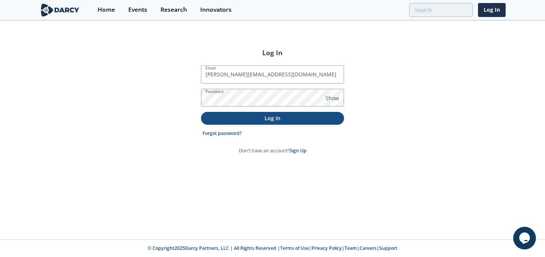 The width and height of the screenshot is (545, 257). What do you see at coordinates (216, 10) in the screenshot?
I see `div: Innovators` at bounding box center [216, 10].